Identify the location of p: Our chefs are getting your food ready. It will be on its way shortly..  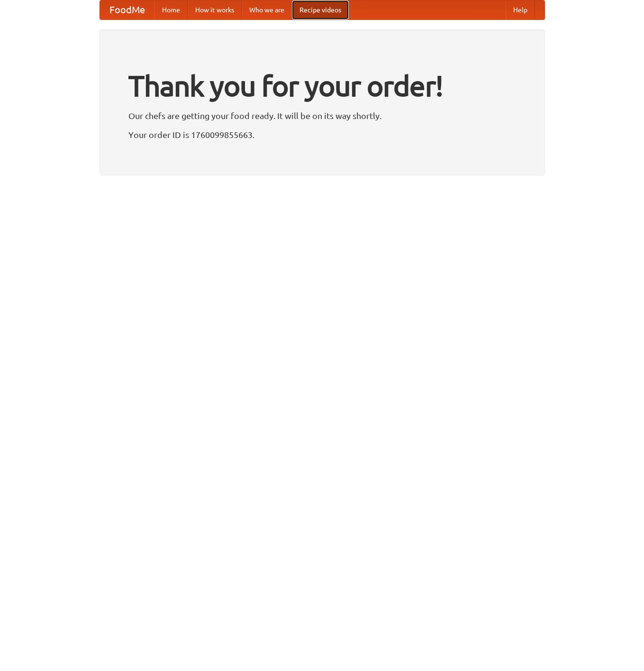
(322, 115).